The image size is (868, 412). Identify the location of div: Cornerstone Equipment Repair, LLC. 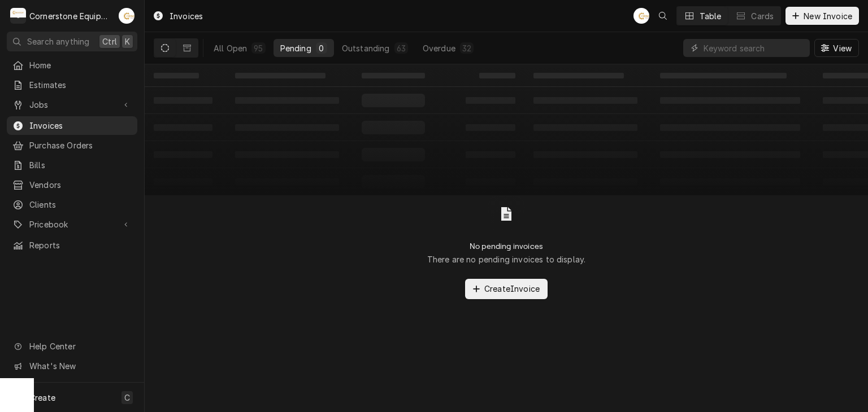
(71, 16).